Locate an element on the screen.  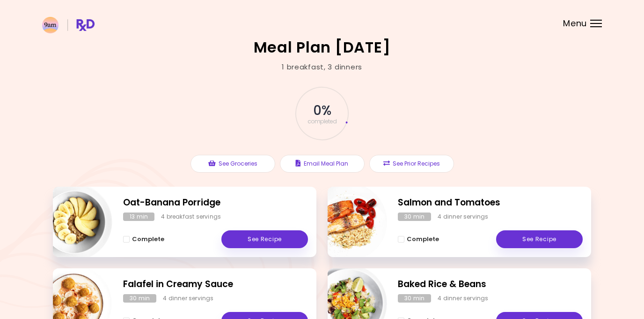
span: Menu is located at coordinates (574, 23).